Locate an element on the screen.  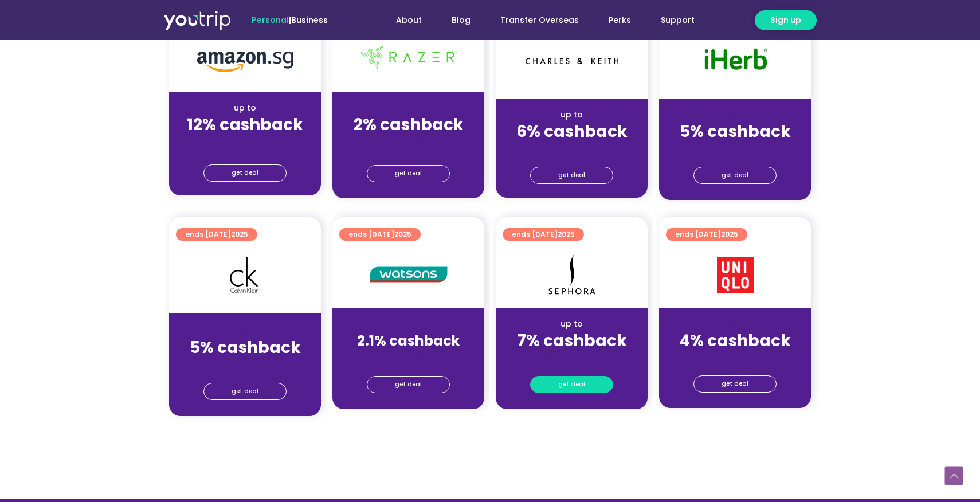
a: Transfer Overseas is located at coordinates (539, 20).